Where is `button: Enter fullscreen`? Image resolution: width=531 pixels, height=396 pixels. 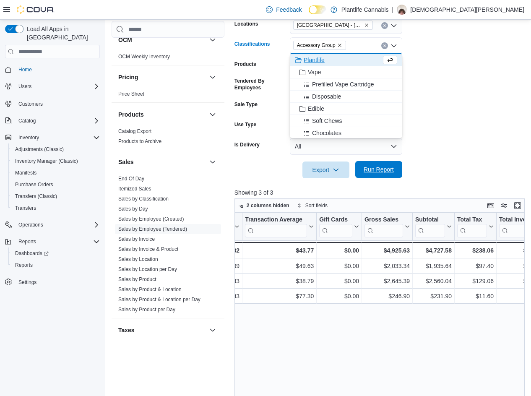
button: Enter fullscreen is located at coordinates (517, 205).